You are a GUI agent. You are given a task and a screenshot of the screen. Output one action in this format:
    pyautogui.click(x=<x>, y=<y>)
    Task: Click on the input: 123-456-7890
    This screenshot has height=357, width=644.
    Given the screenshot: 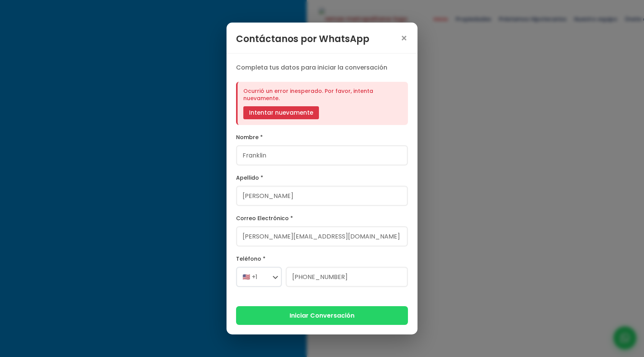 What is the action you would take?
    pyautogui.click(x=347, y=277)
    